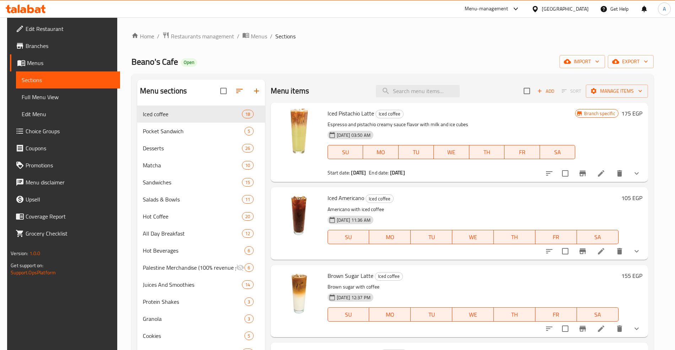 Image resolution: width=675 pixels, height=350 pixels. I want to click on span: Grocery Checklist, so click(70, 233).